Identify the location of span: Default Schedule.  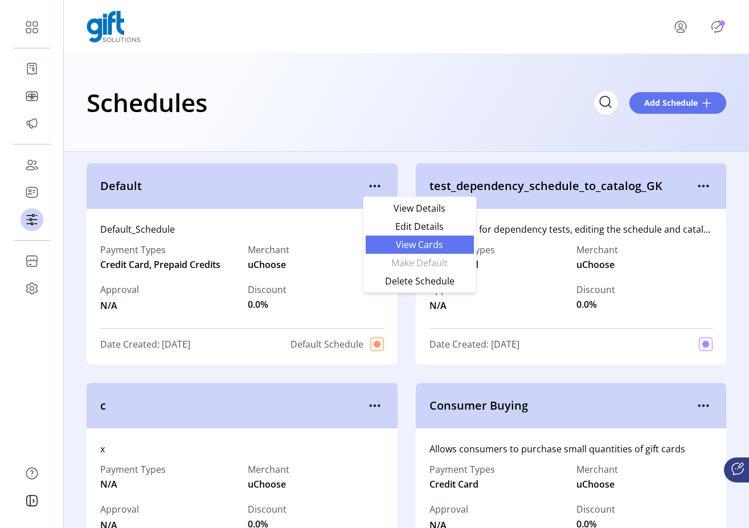
(327, 344).